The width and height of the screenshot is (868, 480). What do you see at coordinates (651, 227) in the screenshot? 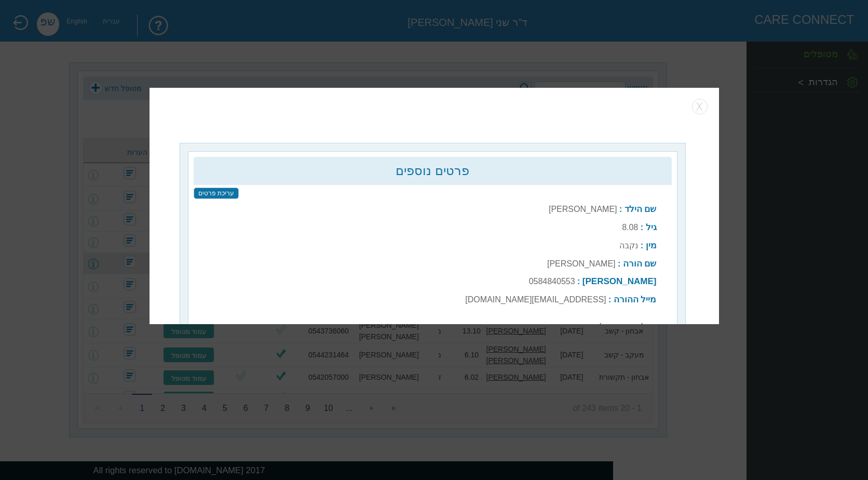
I see `b: גיל` at bounding box center [651, 227].